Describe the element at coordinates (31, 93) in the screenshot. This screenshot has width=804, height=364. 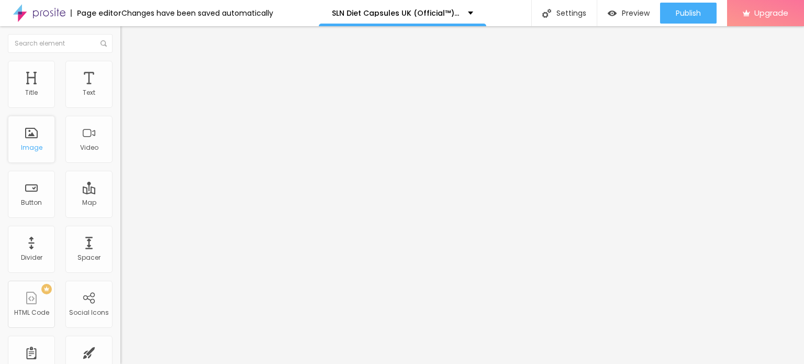
I see `div: Title` at that location.